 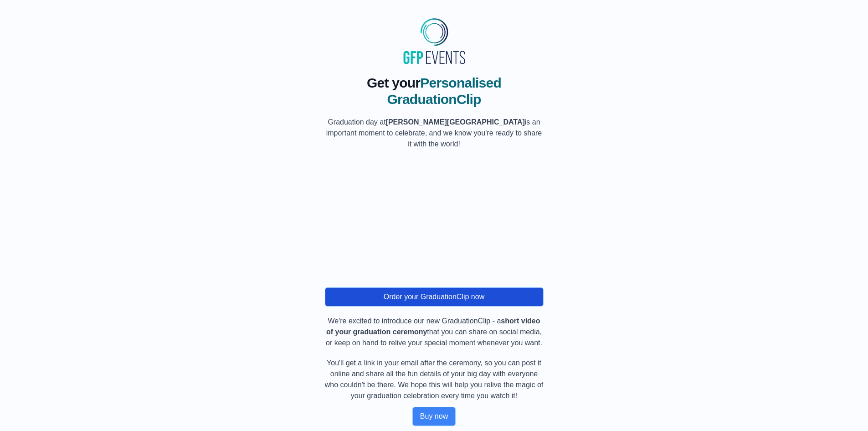 I want to click on img: MyGraduationClip, so click(x=434, y=41).